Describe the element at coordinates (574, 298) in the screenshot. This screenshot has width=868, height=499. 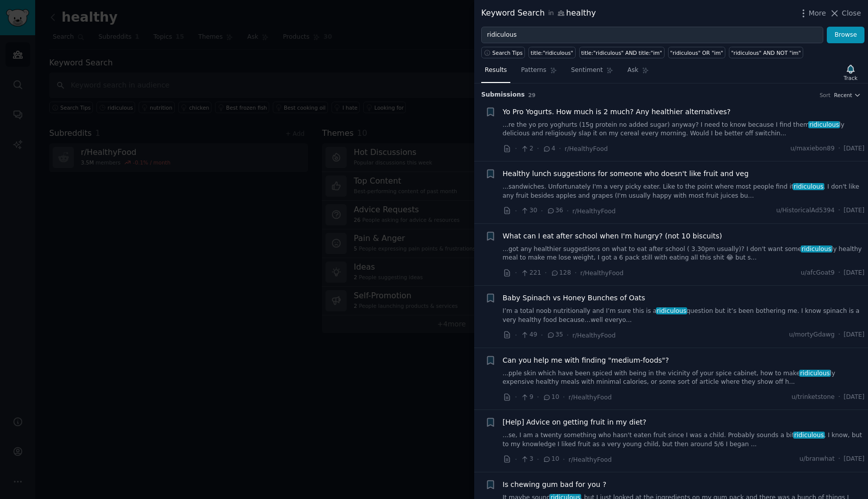
I see `a: Baby Spinach vs Honey Bunches of Oats` at that location.